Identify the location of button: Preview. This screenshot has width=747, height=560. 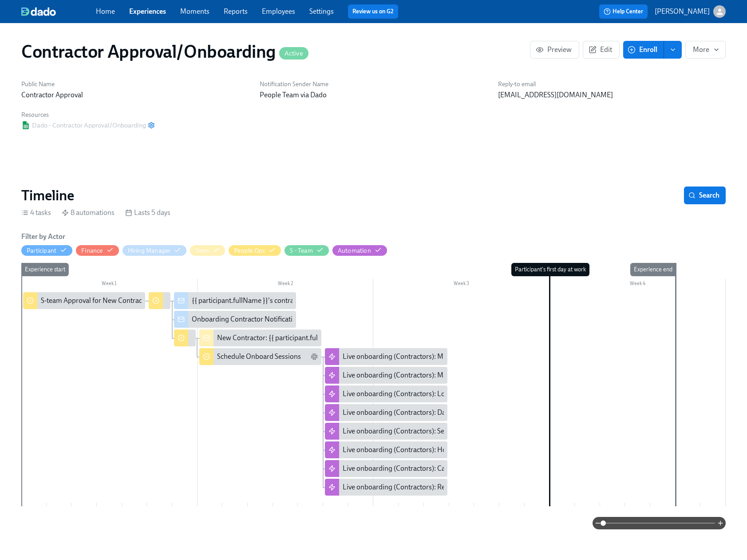
(555, 50).